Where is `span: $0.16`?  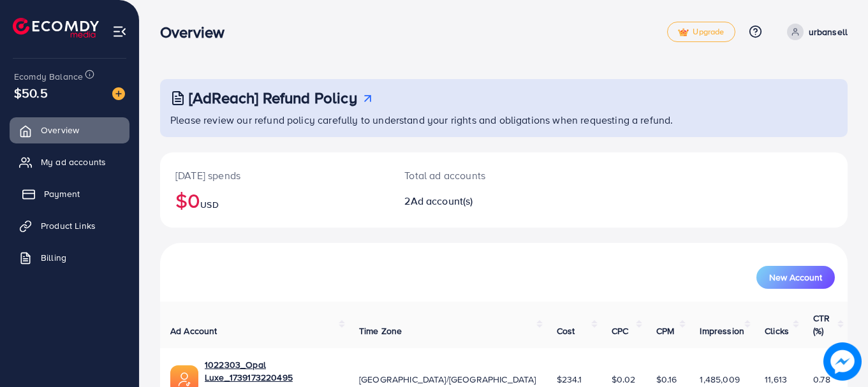 span: $0.16 is located at coordinates (667, 379).